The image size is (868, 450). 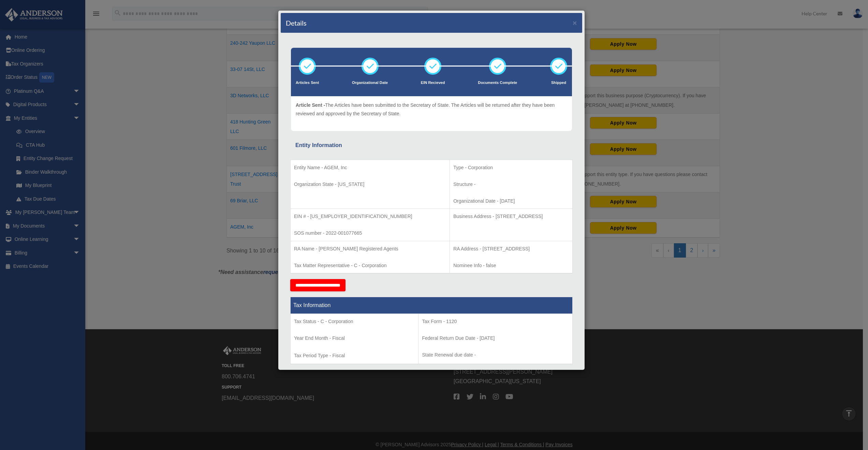 I want to click on p: Shipped, so click(x=559, y=83).